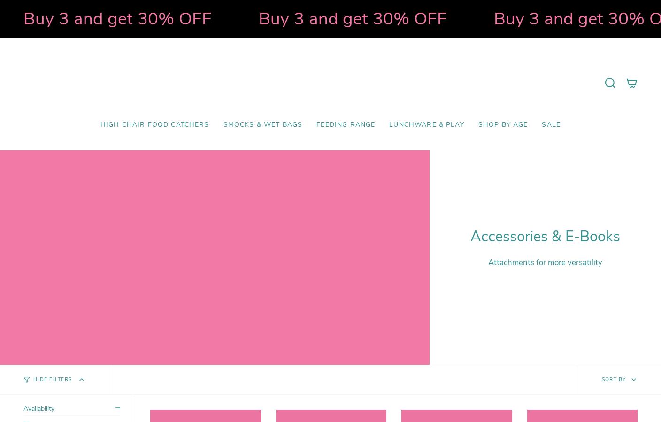 This screenshot has height=422, width=661. What do you see at coordinates (155, 125) in the screenshot?
I see `div: High Chair Food Catchers` at bounding box center [155, 125].